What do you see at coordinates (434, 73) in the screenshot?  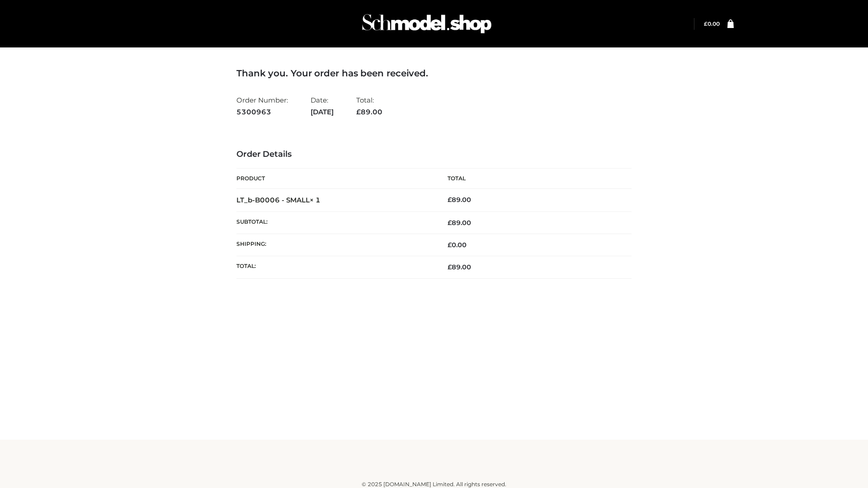 I see `h3: Thank you. Your order has been received.` at bounding box center [434, 73].